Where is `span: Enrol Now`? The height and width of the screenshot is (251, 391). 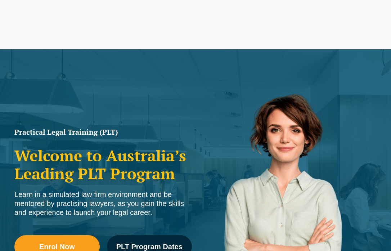 span: Enrol Now is located at coordinates (57, 246).